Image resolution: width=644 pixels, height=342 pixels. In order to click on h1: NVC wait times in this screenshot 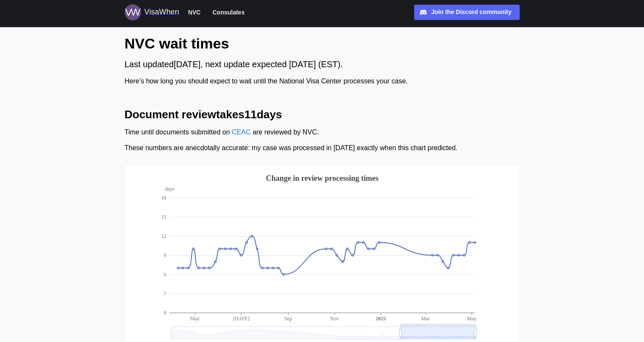, I will do `click(322, 44)`.